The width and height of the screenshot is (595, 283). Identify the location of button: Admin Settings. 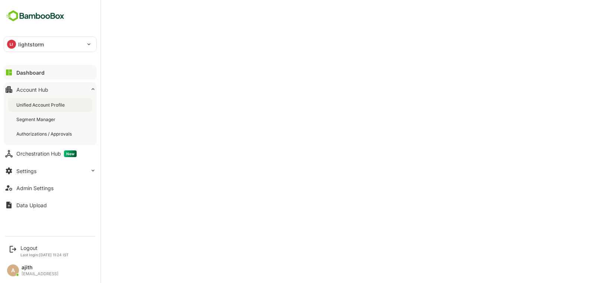
(50, 188).